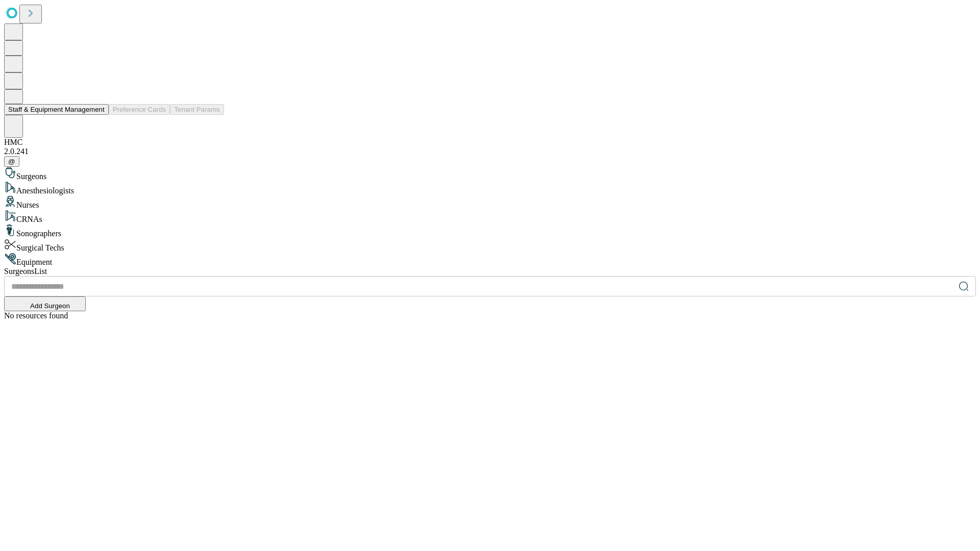 The width and height of the screenshot is (980, 551). What do you see at coordinates (45, 303) in the screenshot?
I see `button: Add Surgeon` at bounding box center [45, 303].